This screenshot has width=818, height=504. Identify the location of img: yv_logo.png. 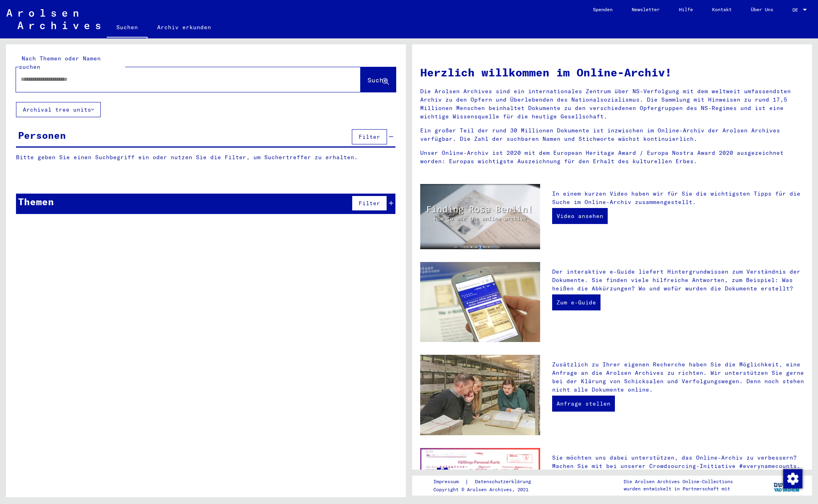
(787, 485).